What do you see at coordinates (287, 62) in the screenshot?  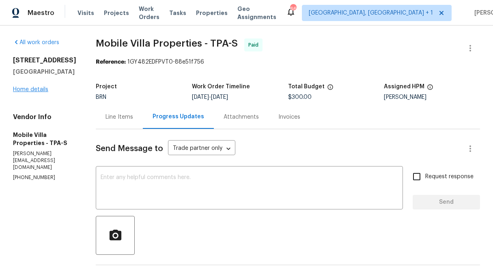 I see `div: 1GY482EDFPVT0-88e51f756` at bounding box center [287, 62].